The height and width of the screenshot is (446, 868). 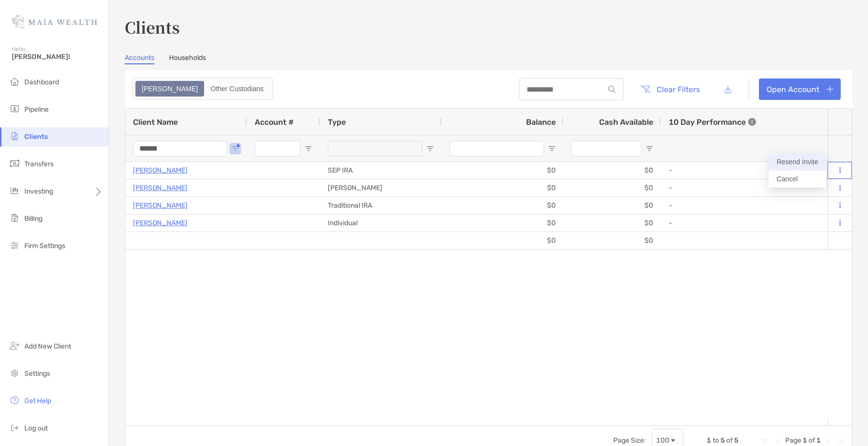 What do you see at coordinates (798, 162) in the screenshot?
I see `button: Resend Invite` at bounding box center [798, 162].